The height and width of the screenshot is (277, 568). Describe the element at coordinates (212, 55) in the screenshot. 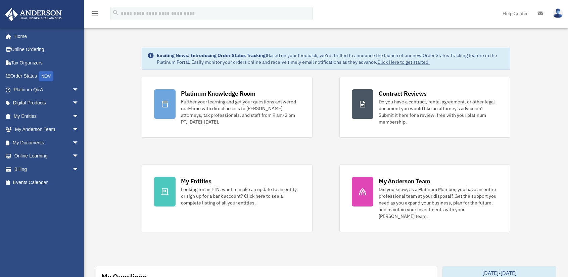

I see `strong: Exciting News: Introducing Order Status Tracking!` at that location.